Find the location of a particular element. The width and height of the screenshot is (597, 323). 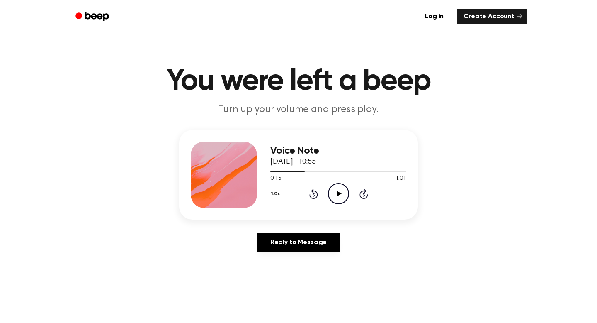

button: 1.0x is located at coordinates (277, 194).